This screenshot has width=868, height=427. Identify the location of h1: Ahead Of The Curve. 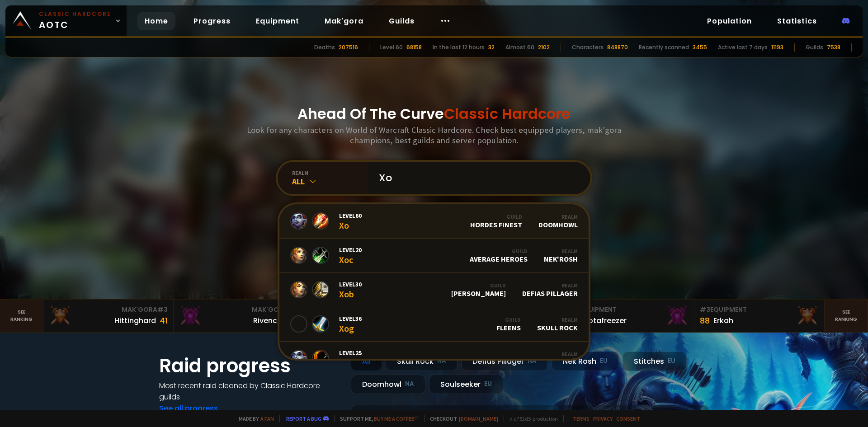
(434, 114).